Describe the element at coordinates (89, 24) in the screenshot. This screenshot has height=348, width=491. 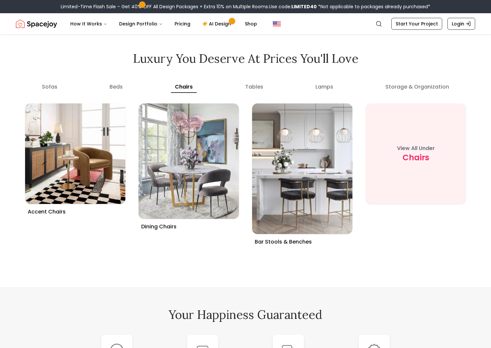
I see `button: How It Works` at that location.